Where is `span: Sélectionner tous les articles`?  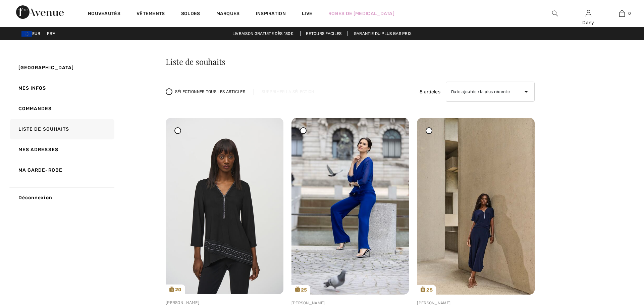
span: Sélectionner tous les articles is located at coordinates (210, 92).